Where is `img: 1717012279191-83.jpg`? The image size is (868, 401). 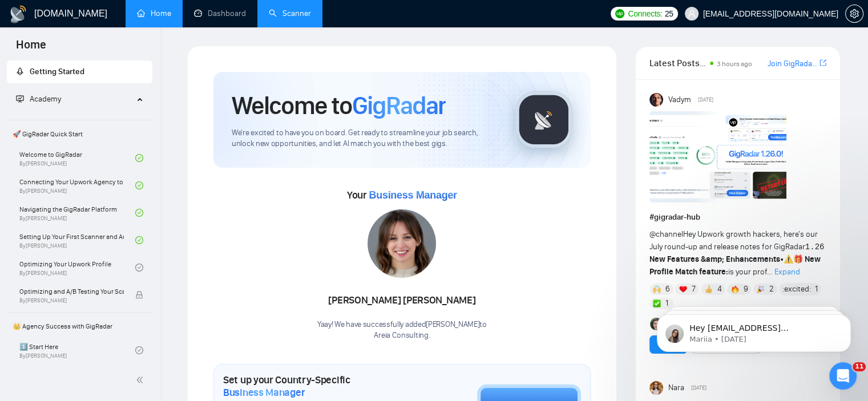 img: 1717012279191-83.jpg is located at coordinates (402, 244).